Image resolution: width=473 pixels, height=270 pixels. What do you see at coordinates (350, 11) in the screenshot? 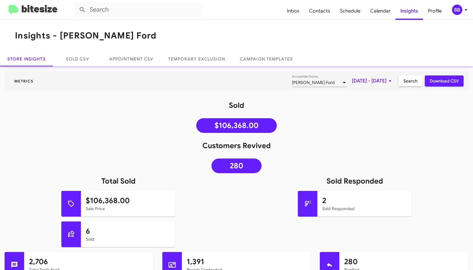
I see `span: Schedule` at bounding box center [350, 11].